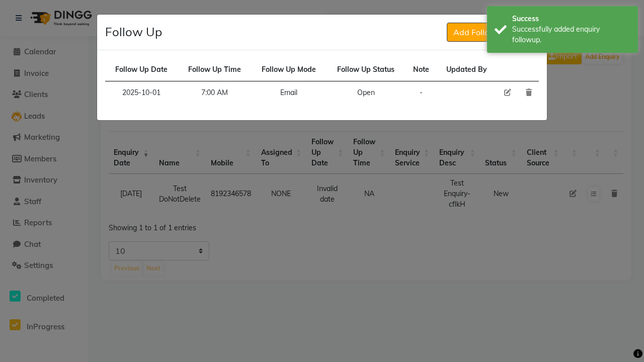 The width and height of the screenshot is (644, 362). Describe the element at coordinates (141, 70) in the screenshot. I see `td: Follow Up Date` at that location.